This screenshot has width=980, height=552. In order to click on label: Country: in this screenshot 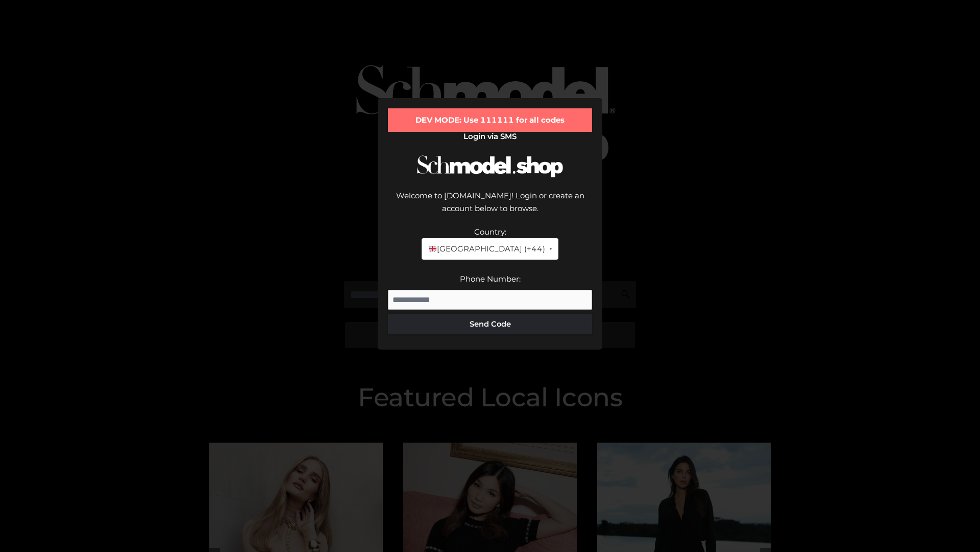, I will do `click(490, 231)`.